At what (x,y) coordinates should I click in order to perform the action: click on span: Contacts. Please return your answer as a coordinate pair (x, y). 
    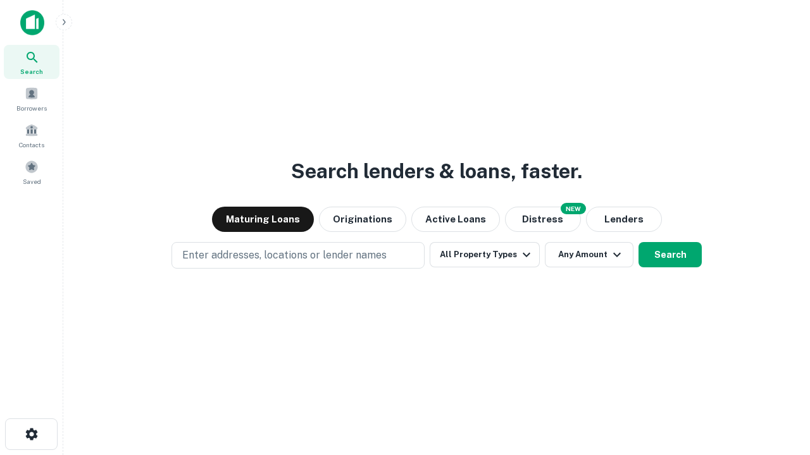
    Looking at the image, I should click on (32, 145).